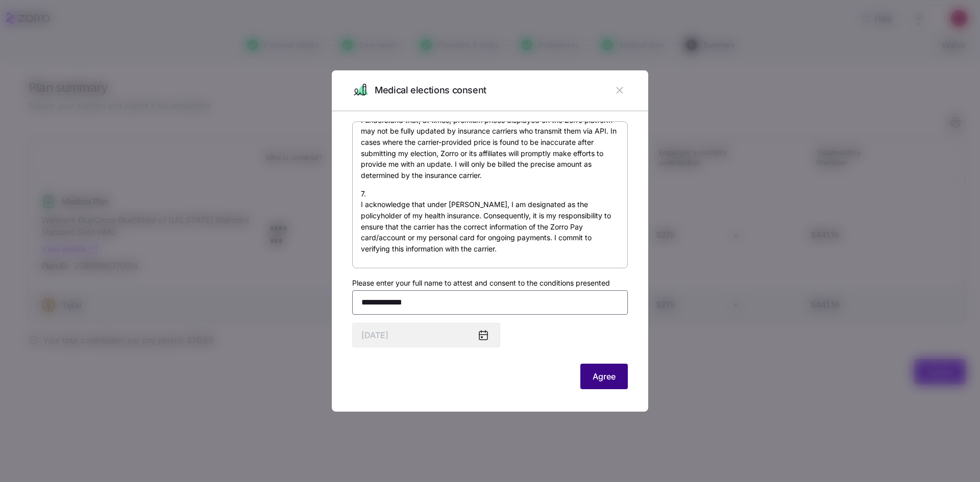  Describe the element at coordinates (604, 377) in the screenshot. I see `span: Agree` at that location.